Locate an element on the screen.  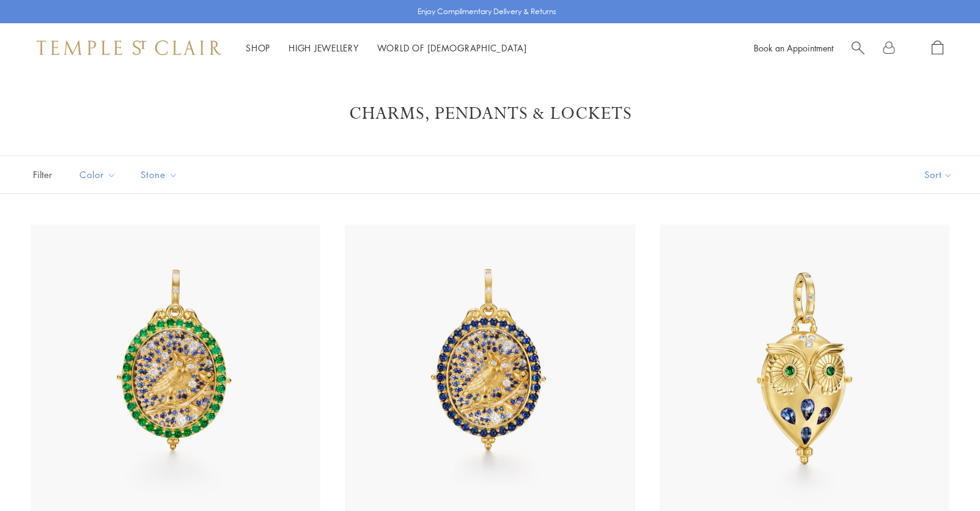
button: Stone is located at coordinates (159, 174).